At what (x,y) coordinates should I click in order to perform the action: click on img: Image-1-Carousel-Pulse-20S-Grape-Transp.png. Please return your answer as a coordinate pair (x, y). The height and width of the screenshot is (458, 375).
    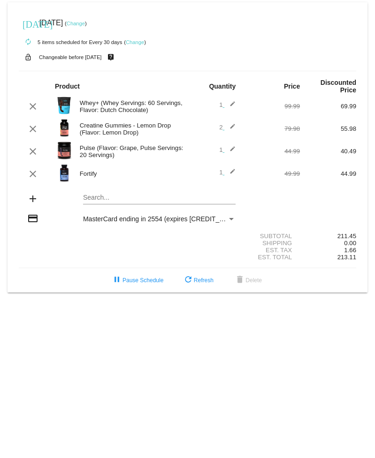
    Looking at the image, I should click on (64, 151).